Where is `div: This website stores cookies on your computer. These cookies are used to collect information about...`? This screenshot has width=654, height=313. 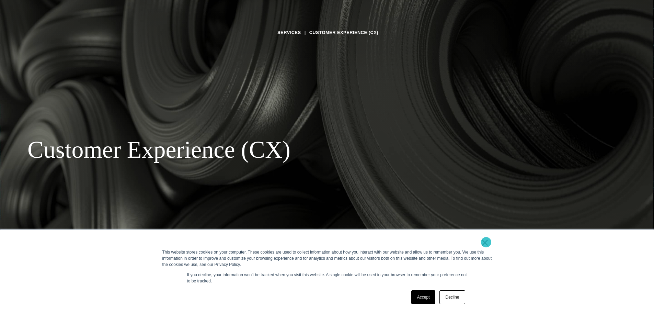 div: This website stores cookies on your computer. These cookies are used to collect information about... is located at coordinates (327, 258).